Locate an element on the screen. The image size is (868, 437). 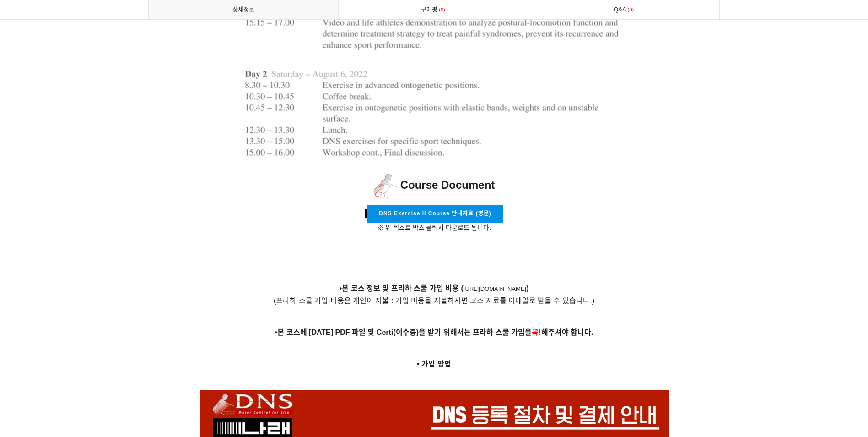
span: Course Document is located at coordinates (434, 185).